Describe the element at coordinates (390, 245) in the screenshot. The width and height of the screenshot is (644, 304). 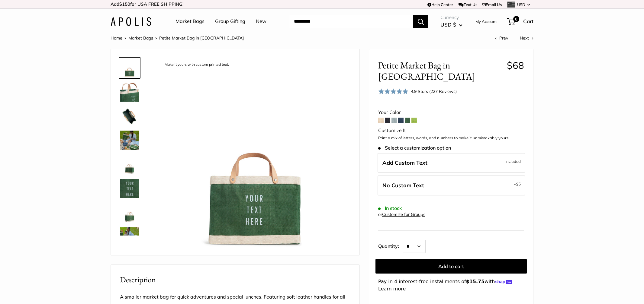
I see `label: Quantity:` at that location.